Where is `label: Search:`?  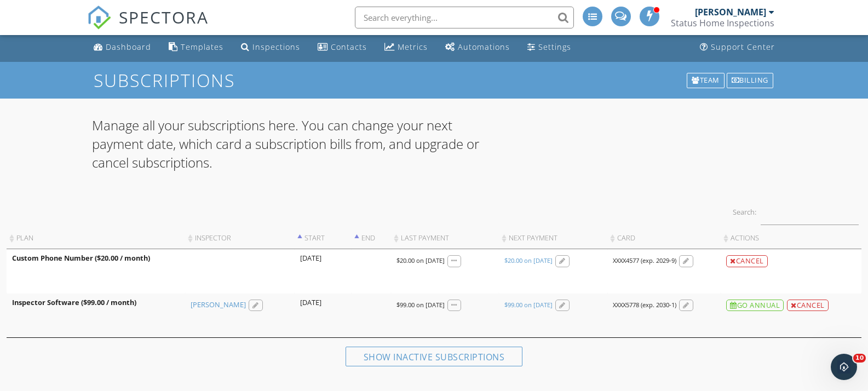
label: Search: is located at coordinates (795, 211).